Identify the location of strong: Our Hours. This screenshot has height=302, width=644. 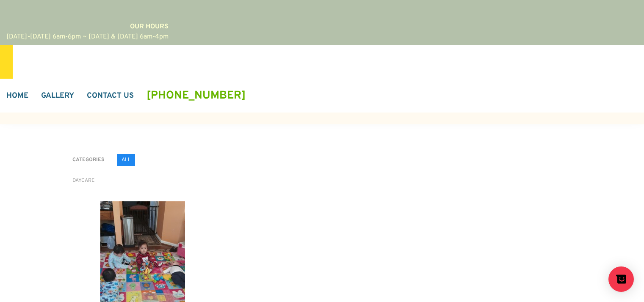
(149, 27).